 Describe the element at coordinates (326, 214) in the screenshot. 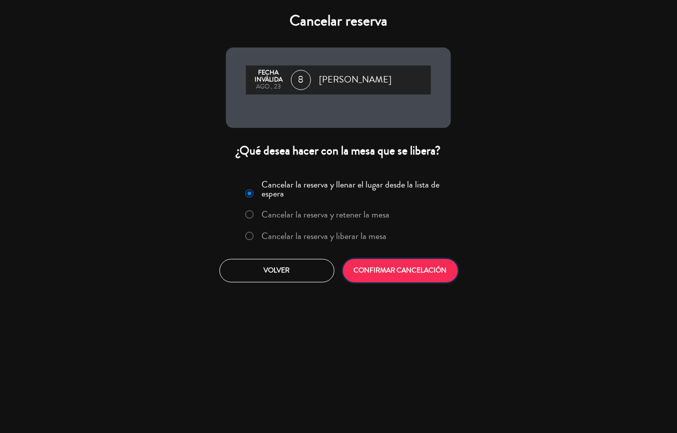

I see `label: Cancelar la reserva y retener la mesa` at that location.